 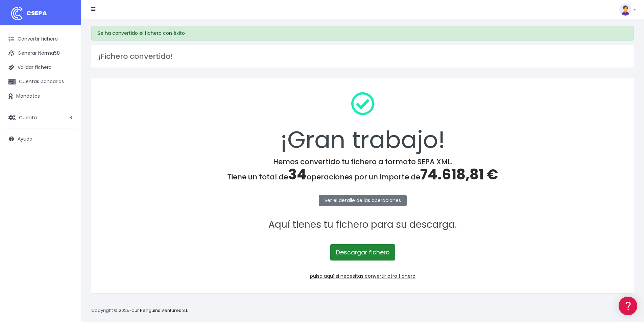 What do you see at coordinates (41, 39) in the screenshot?
I see `a: Convertir fichero` at bounding box center [41, 39].